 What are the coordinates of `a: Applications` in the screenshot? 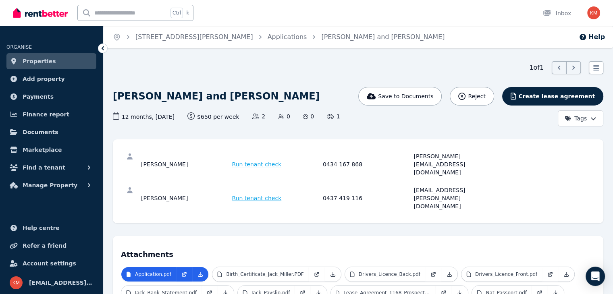 It's located at (288, 37).